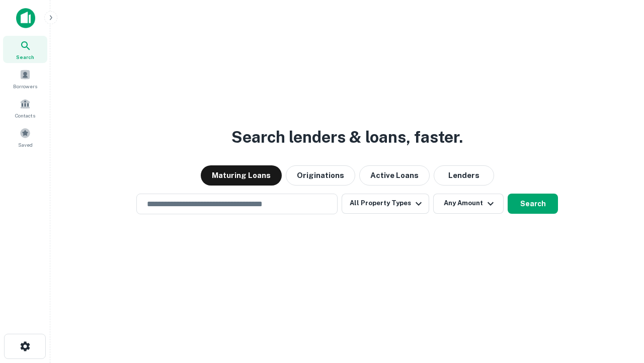 This screenshot has width=644, height=363. What do you see at coordinates (25, 137) in the screenshot?
I see `a: Saved` at bounding box center [25, 137].